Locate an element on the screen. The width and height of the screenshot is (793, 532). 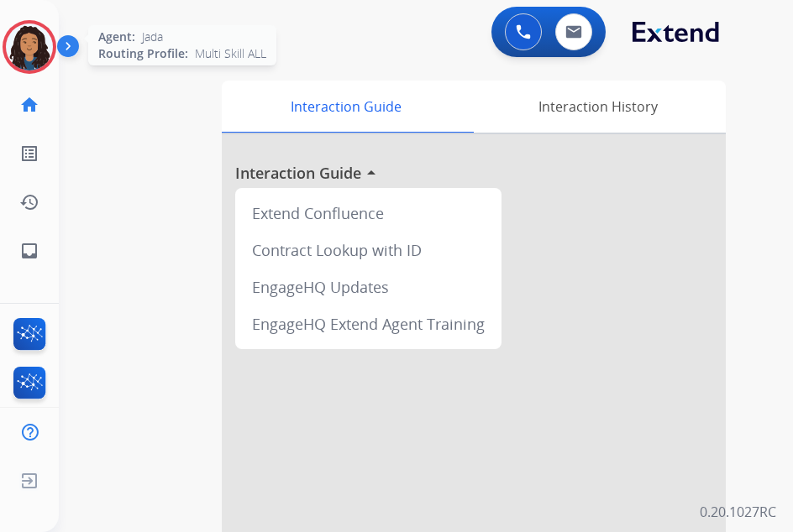
img: avatar is located at coordinates (30, 47).